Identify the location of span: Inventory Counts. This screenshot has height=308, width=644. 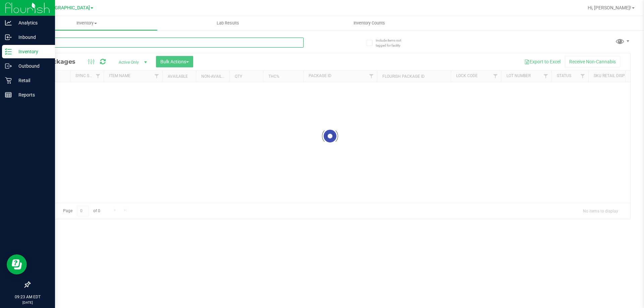
(370, 23).